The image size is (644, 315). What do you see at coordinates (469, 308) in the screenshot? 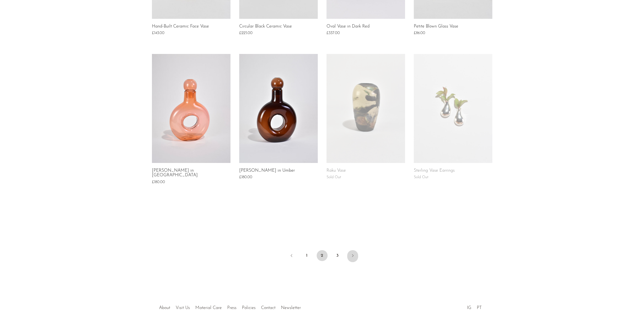
I see `a: IG` at bounding box center [469, 308].